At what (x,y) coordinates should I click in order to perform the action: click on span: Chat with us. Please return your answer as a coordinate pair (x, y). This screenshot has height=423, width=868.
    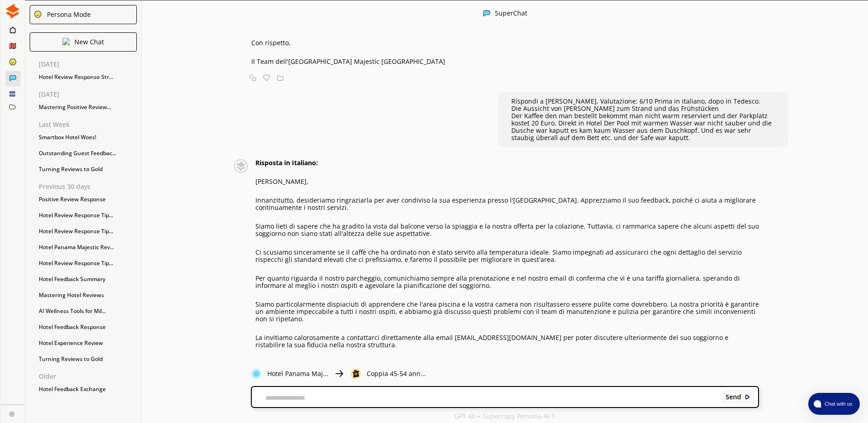
    Looking at the image, I should click on (837, 404).